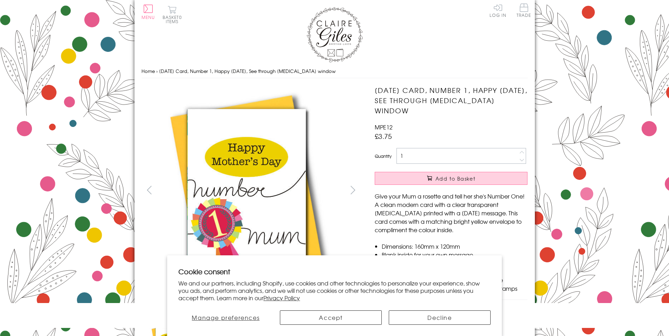 This screenshot has height=336, width=669. I want to click on button: prev, so click(149, 190).